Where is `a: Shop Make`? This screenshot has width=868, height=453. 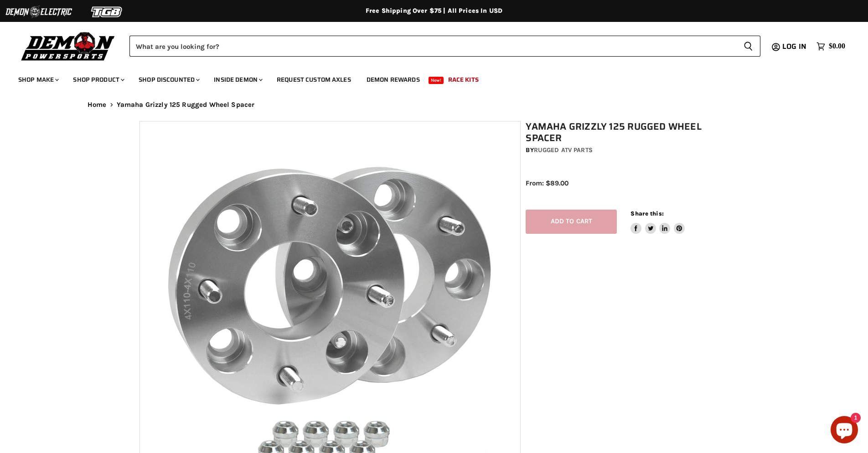
a: Shop Make is located at coordinates (38, 79).